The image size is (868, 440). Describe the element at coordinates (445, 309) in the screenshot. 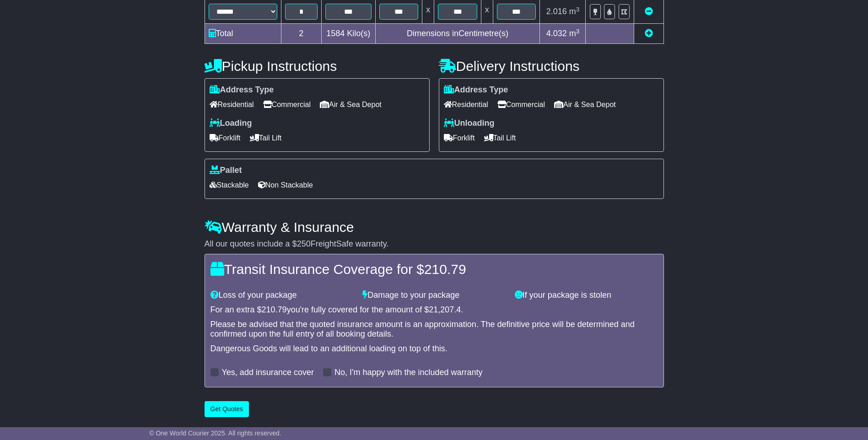

I see `span: 21,207.4` at that location.